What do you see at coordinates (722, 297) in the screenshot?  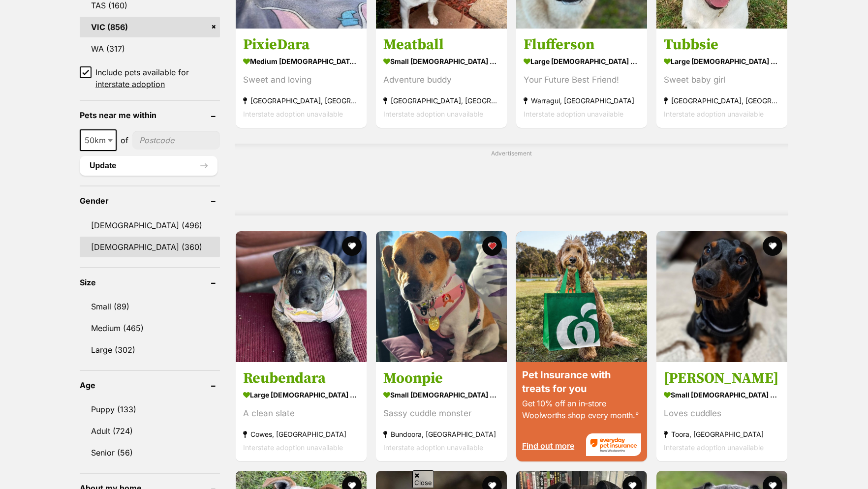 I see `img: Luther - Dachshund Dog` at bounding box center [722, 297].